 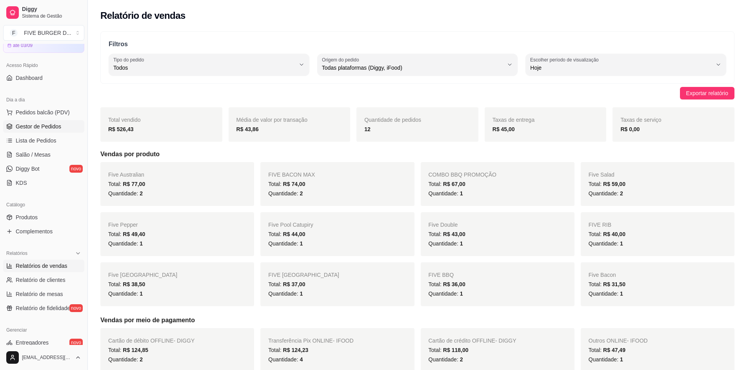 What do you see at coordinates (124, 120) in the screenshot?
I see `span: Total vendido` at bounding box center [124, 120].